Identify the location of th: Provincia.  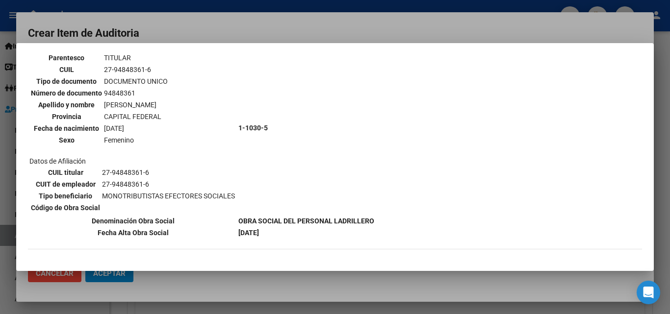
(66, 117).